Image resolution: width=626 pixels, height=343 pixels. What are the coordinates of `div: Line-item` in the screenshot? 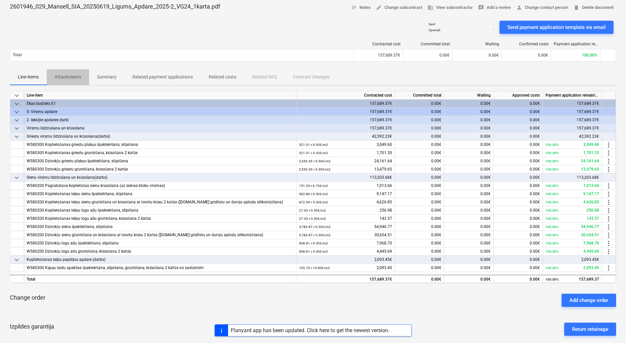 It's located at (160, 95).